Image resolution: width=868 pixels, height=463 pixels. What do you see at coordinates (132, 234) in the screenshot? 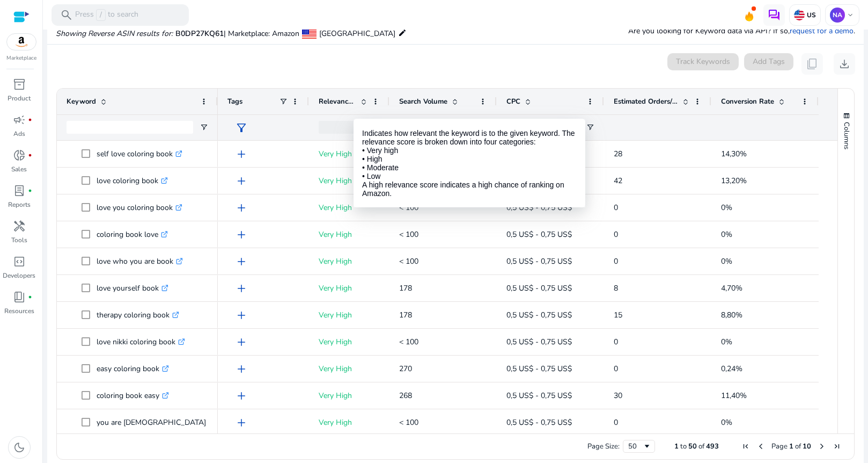
I see `p: coloring book love` at bounding box center [132, 234].